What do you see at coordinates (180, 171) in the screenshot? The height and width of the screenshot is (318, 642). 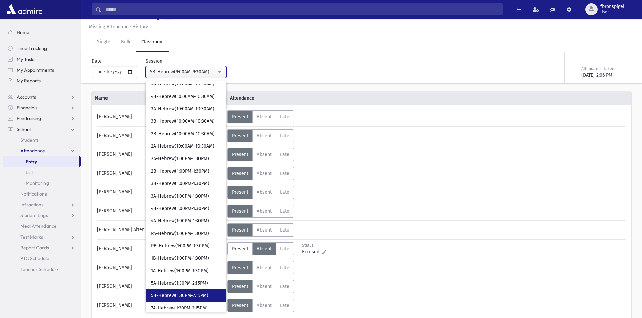 I see `span: 2B-Hebrew(1:00PM-1:30PM)` at bounding box center [180, 171].